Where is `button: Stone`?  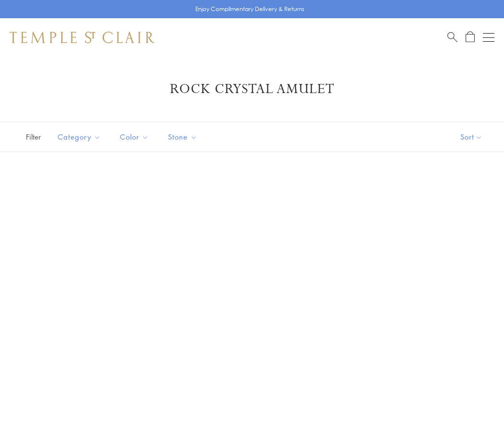 button: Stone is located at coordinates (182, 137).